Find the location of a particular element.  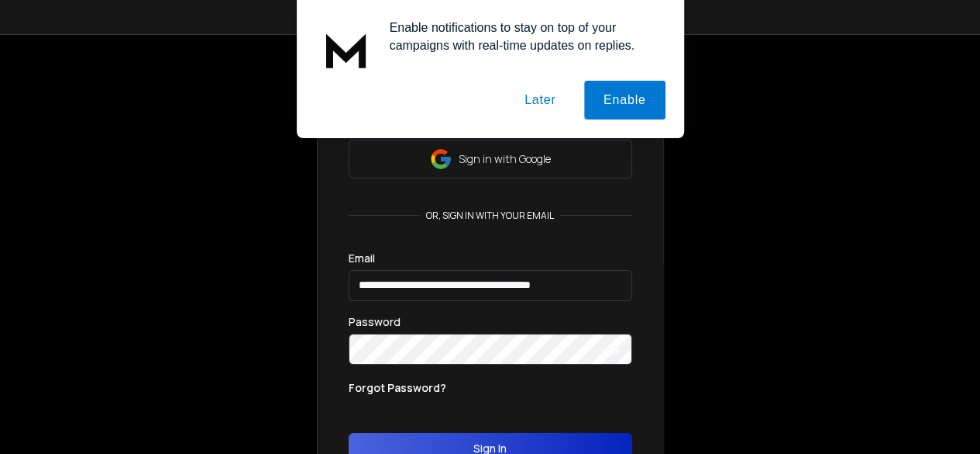

button: Later is located at coordinates (540, 100).